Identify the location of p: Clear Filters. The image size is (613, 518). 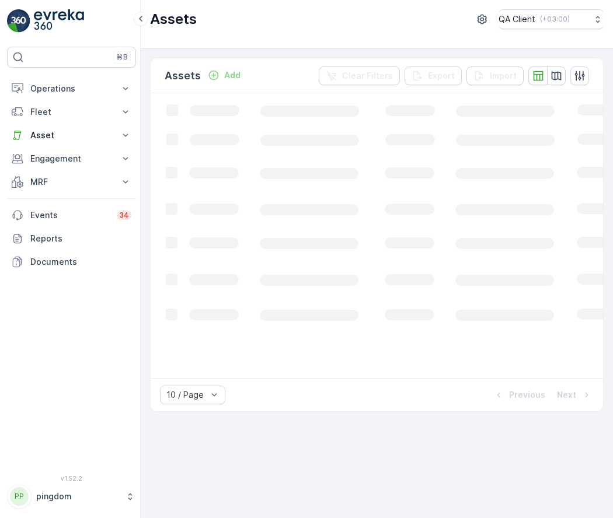
(367, 76).